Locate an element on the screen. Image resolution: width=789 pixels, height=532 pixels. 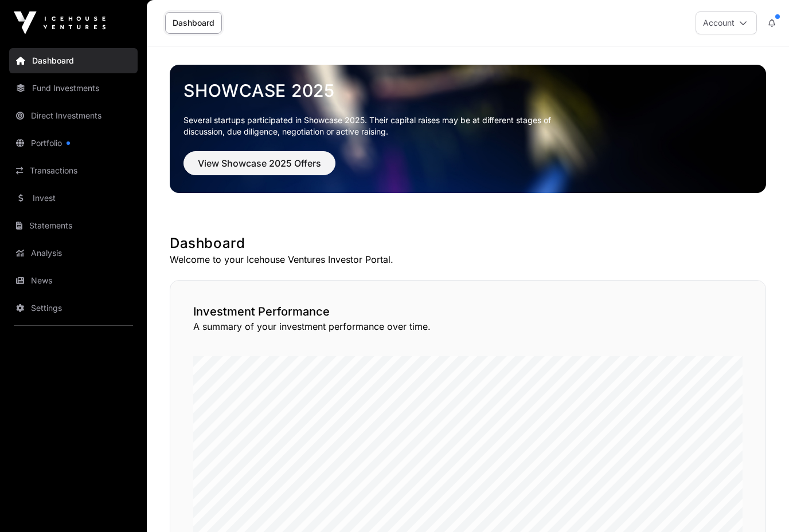
a: Portfolio is located at coordinates (74, 143).